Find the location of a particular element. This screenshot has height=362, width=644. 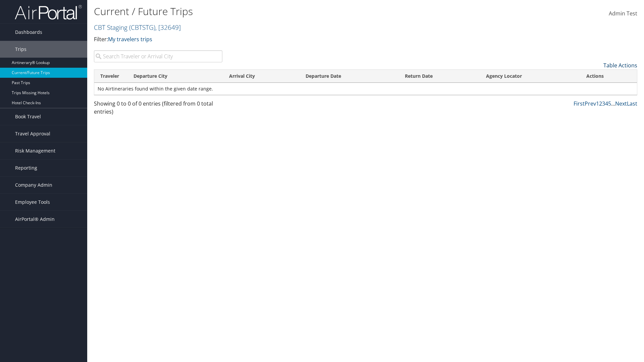

span: Company Admin is located at coordinates (33, 185).